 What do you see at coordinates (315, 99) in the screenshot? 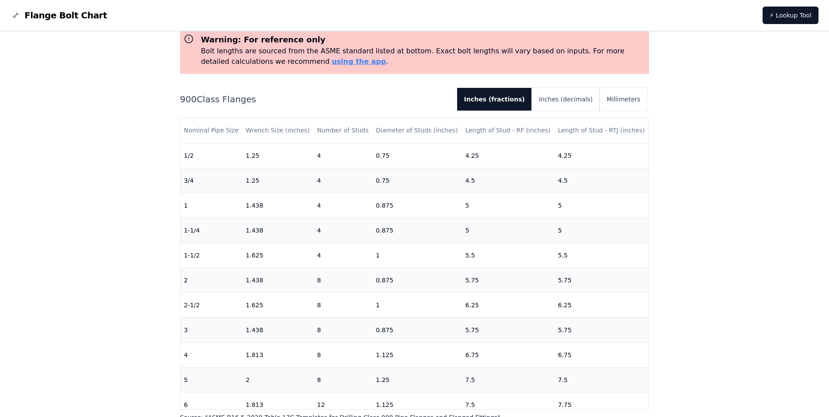
I see `h2: 900 Class Flanges` at bounding box center [315, 99].